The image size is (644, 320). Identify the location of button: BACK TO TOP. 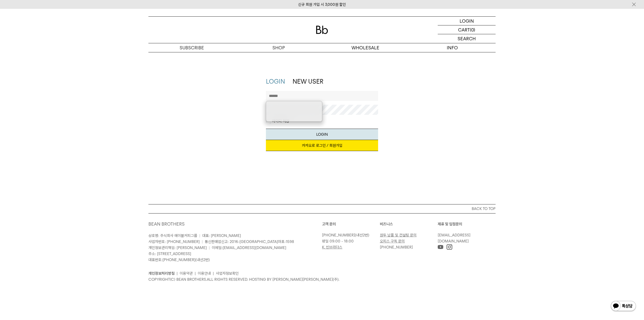
(322, 208).